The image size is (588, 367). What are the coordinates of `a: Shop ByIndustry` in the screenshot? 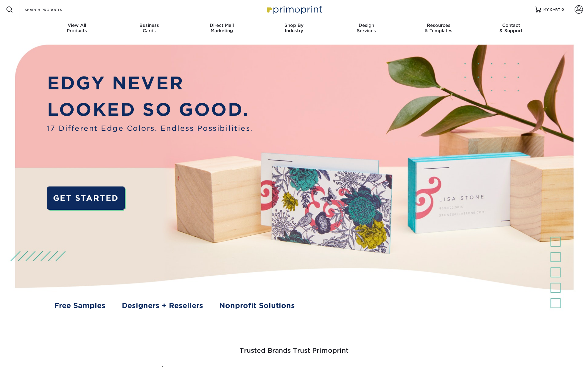 It's located at (294, 29).